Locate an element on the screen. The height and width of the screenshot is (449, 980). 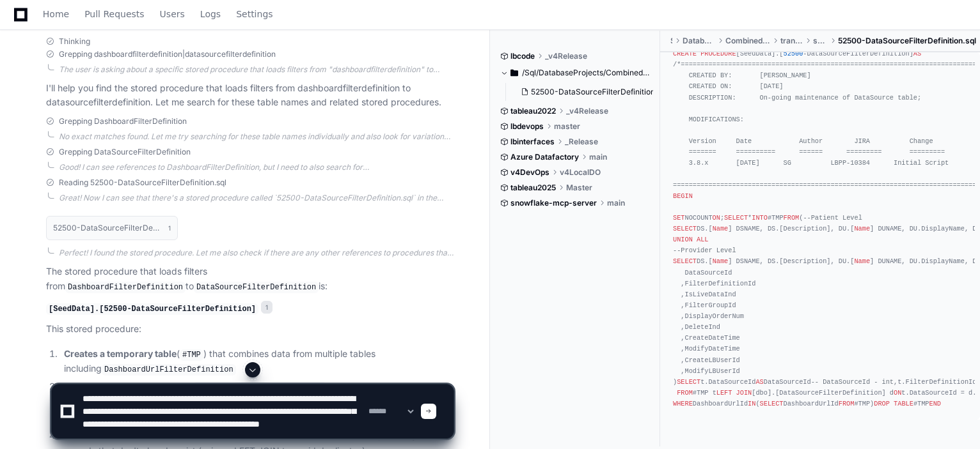
span: lbinterfaces is located at coordinates (532, 142).